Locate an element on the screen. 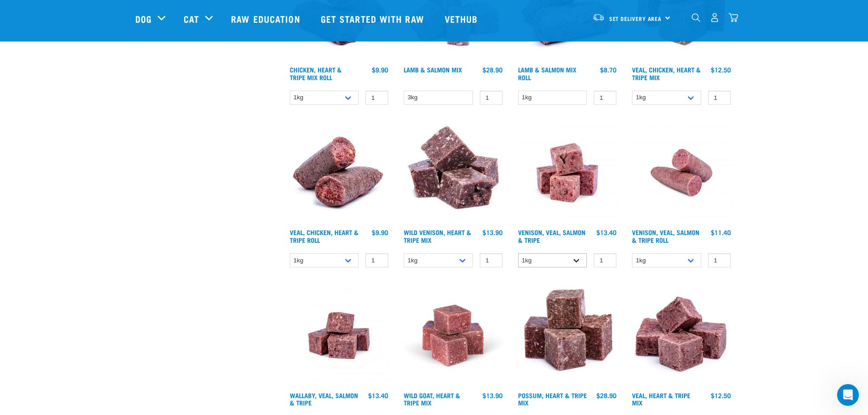  a: Veal, Chicken, Heart & Tripe Roll is located at coordinates (324, 236).